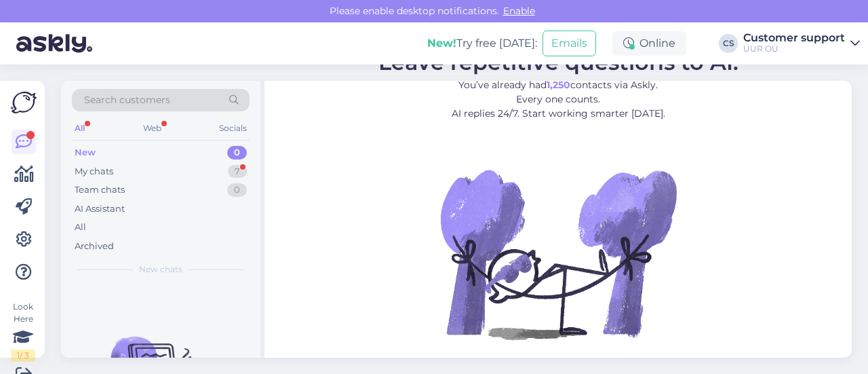 The height and width of the screenshot is (374, 868). I want to click on span: Enable, so click(519, 11).